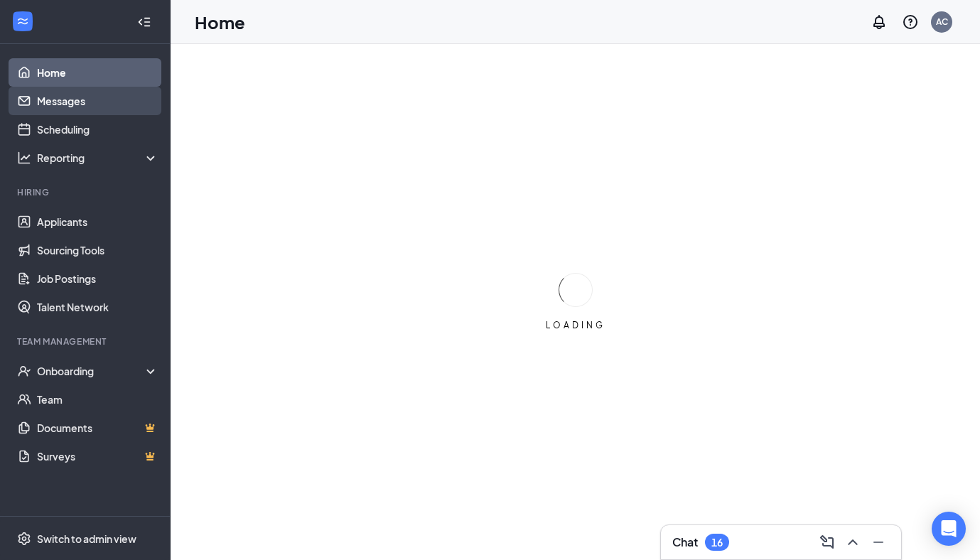  Describe the element at coordinates (92, 371) in the screenshot. I see `div: Onboarding` at that location.